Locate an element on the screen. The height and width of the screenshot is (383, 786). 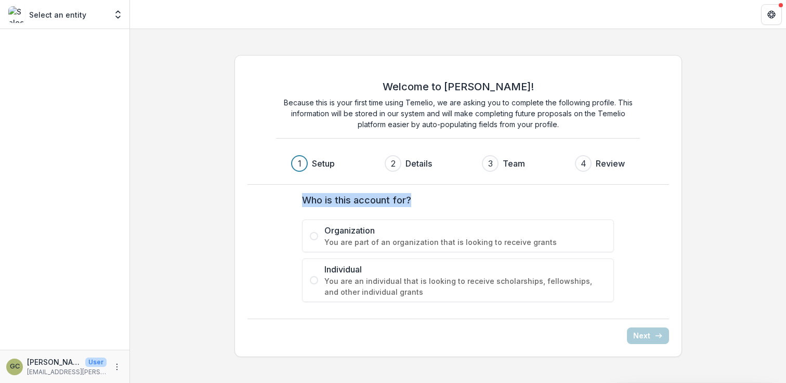
p: Select an entity is located at coordinates (58, 15).